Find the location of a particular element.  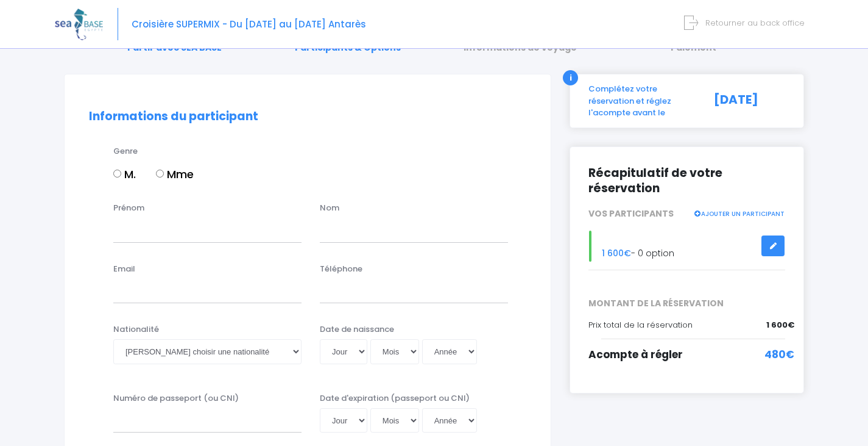

div: i is located at coordinates (571, 78).